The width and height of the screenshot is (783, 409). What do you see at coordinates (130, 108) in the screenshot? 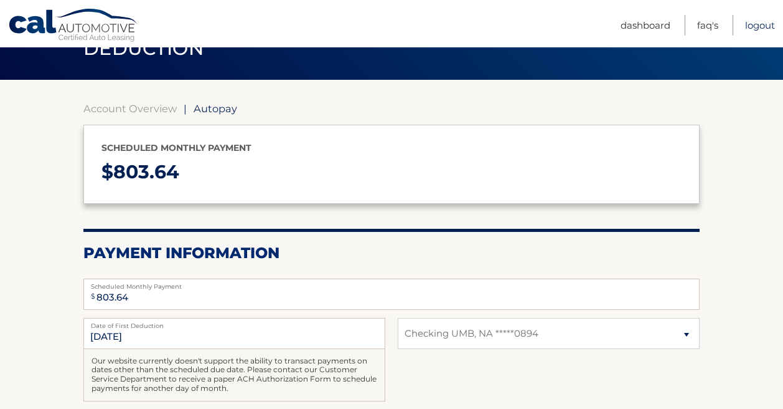
I see `a: Account Overview` at bounding box center [130, 108].